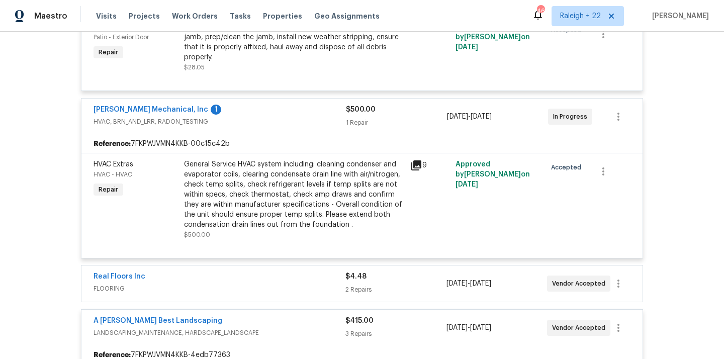  What do you see at coordinates (396, 290) in the screenshot?
I see `div: 2 Repairs` at bounding box center [396, 290].